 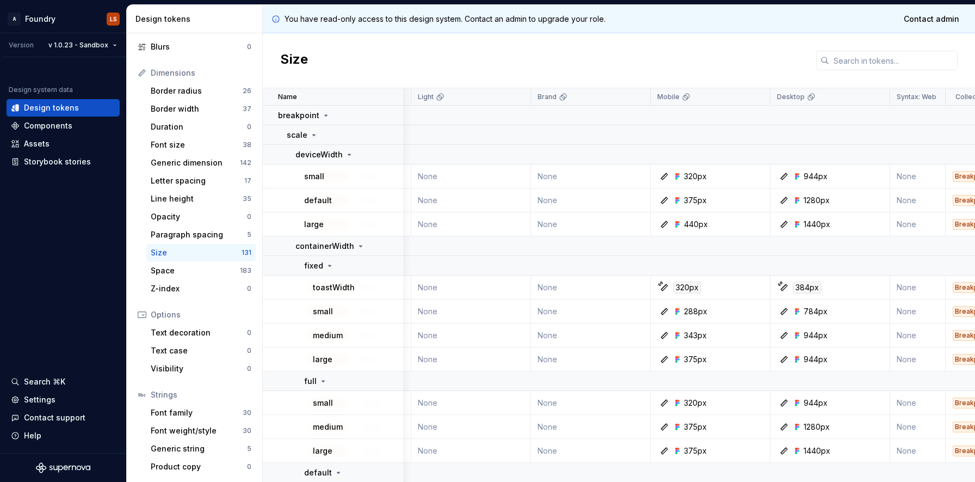 I want to click on div: A, so click(x=14, y=19).